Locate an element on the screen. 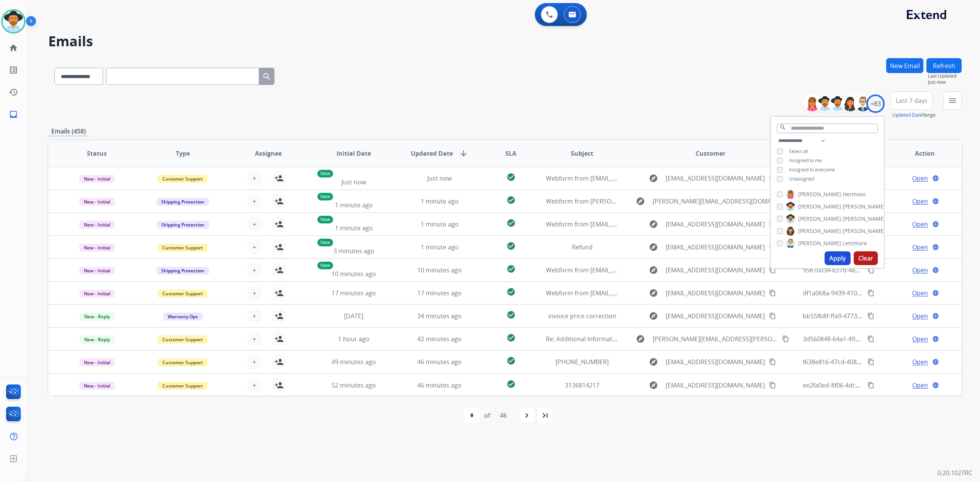 The image size is (980, 482). span: Assigned to everyone is located at coordinates (812, 169).